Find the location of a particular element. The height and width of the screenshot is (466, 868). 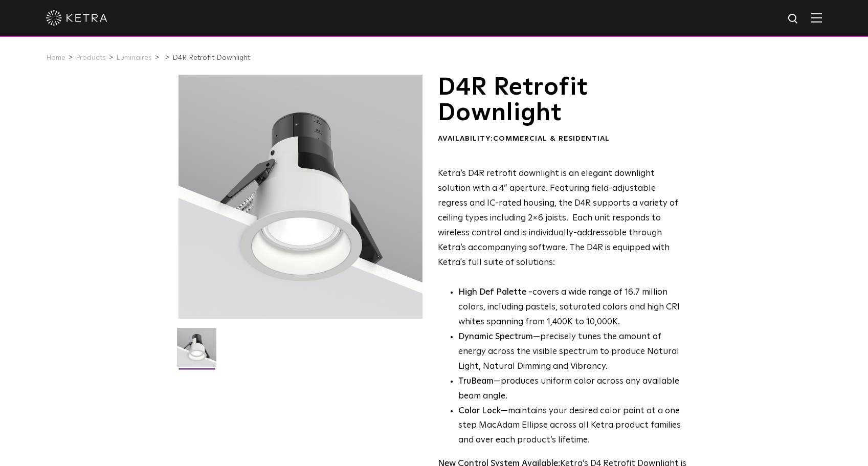

a: Luminaires is located at coordinates (134, 58).